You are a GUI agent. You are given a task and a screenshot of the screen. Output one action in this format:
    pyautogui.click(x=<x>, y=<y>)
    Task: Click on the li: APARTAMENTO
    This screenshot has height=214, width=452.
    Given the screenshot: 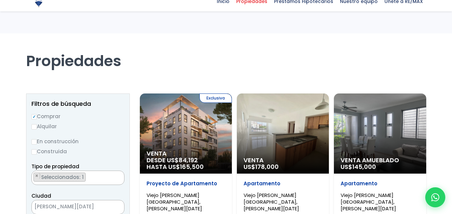 What is the action you would take?
    pyautogui.click(x=59, y=177)
    